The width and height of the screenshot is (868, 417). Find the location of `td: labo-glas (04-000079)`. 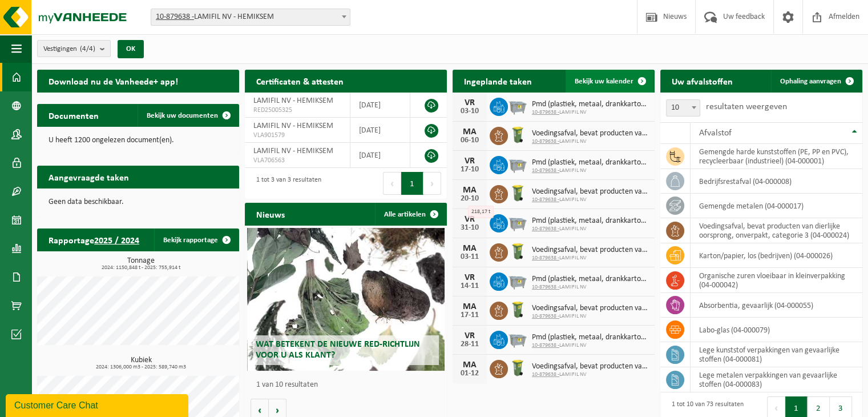

td: labo-glas (04-000079) is located at coordinates (776, 330).